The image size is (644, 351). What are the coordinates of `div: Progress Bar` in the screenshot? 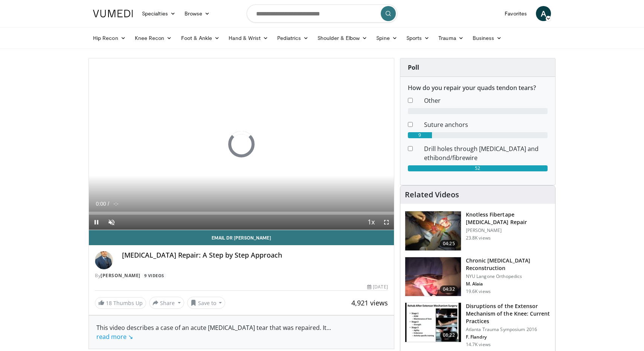 It's located at (241, 213).